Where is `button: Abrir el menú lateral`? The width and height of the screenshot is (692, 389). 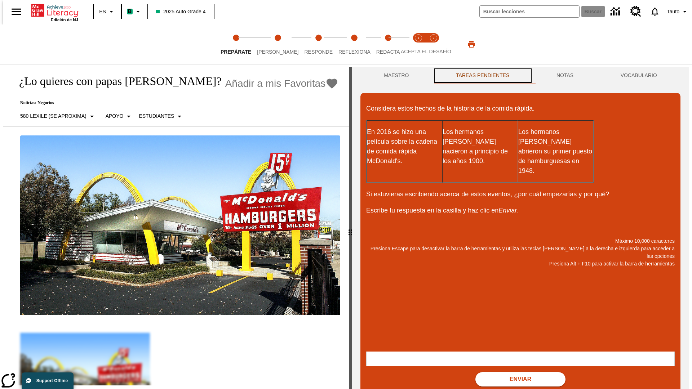 button: Abrir el menú lateral is located at coordinates (16, 12).